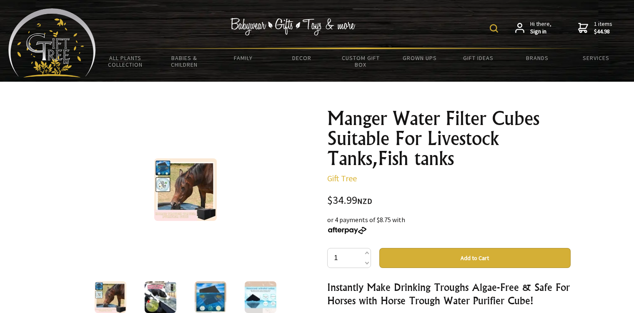 This screenshot has height=313, width=634. Describe the element at coordinates (293, 27) in the screenshot. I see `img: Babywear - Gifts - Toys & more` at that location.